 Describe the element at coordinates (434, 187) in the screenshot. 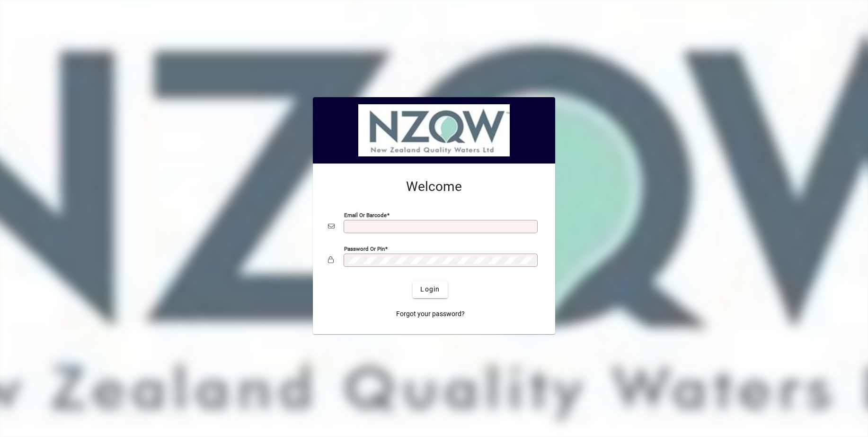

I see `h2: Welcome` at that location.